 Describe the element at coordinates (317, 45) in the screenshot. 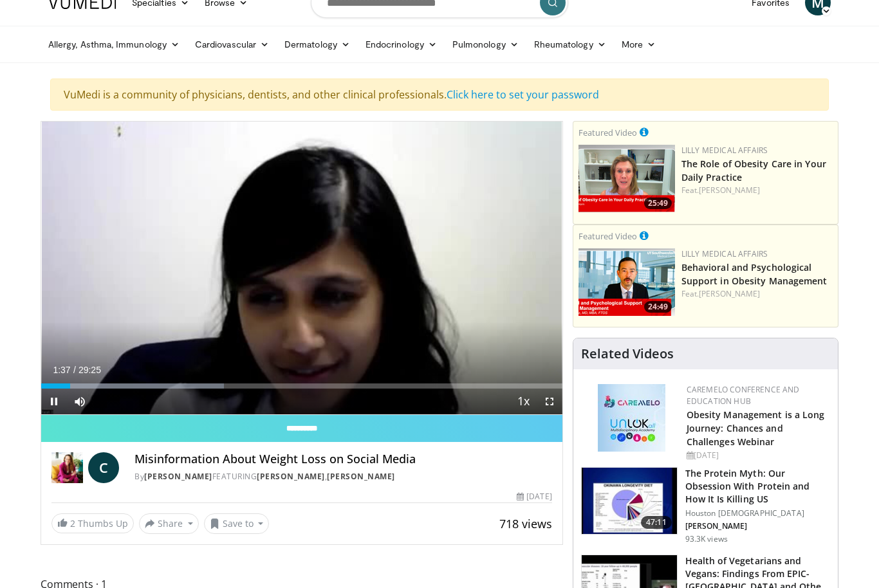

I see `a: Dermatology` at that location.